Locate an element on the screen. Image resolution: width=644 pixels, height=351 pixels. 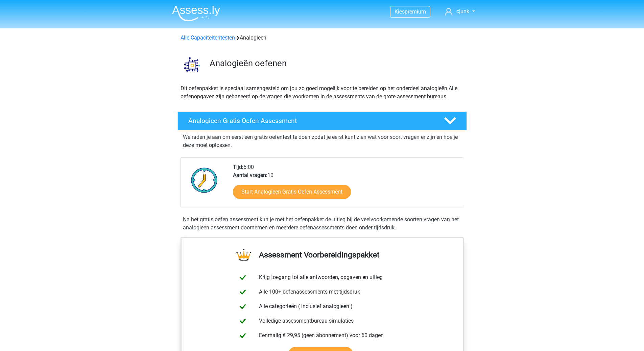
img: Klok is located at coordinates (204, 180).